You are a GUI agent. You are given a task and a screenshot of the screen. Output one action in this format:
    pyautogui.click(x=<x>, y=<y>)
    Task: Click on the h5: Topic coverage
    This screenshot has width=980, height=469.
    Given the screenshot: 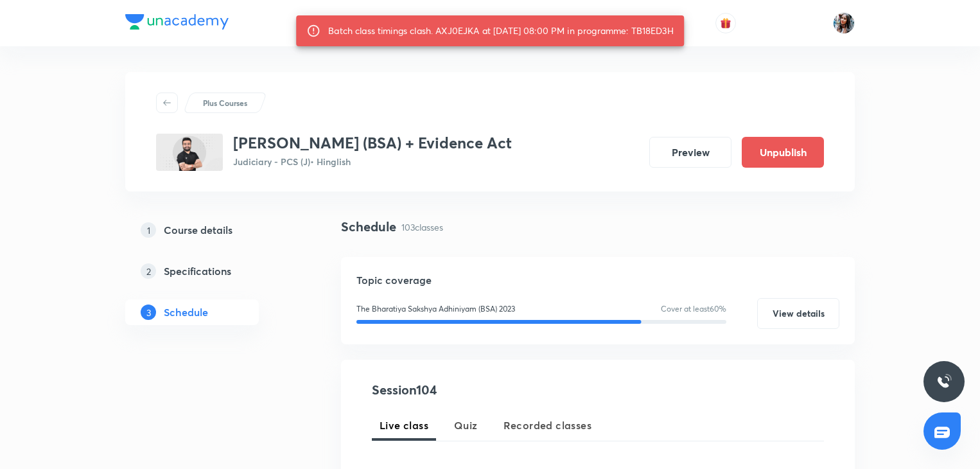 What is the action you would take?
    pyautogui.click(x=598, y=280)
    